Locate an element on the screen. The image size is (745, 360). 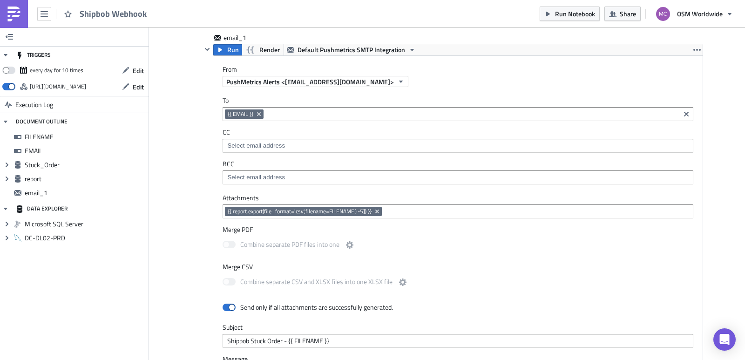
span: Stuck_Order is located at coordinates (85, 165).